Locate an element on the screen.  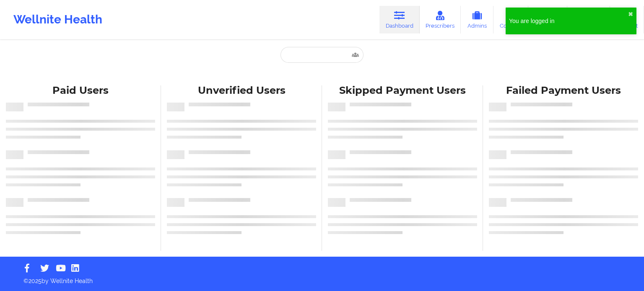
p: © 2025 by Wellnite Health is located at coordinates (322, 278).